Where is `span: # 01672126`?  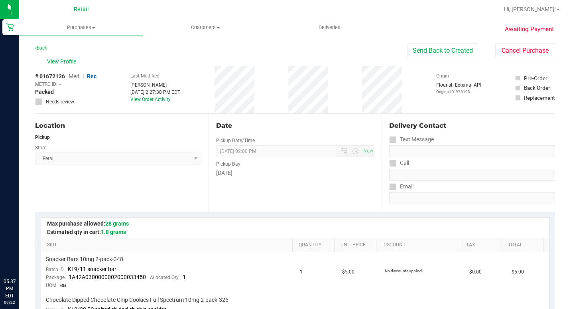 span: # 01672126 is located at coordinates (50, 76).